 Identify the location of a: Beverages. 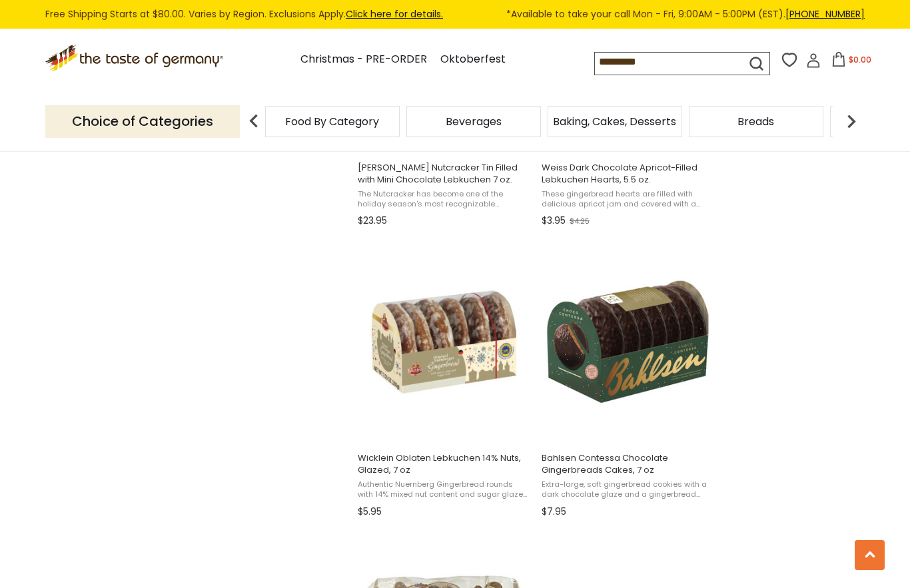
(474, 121).